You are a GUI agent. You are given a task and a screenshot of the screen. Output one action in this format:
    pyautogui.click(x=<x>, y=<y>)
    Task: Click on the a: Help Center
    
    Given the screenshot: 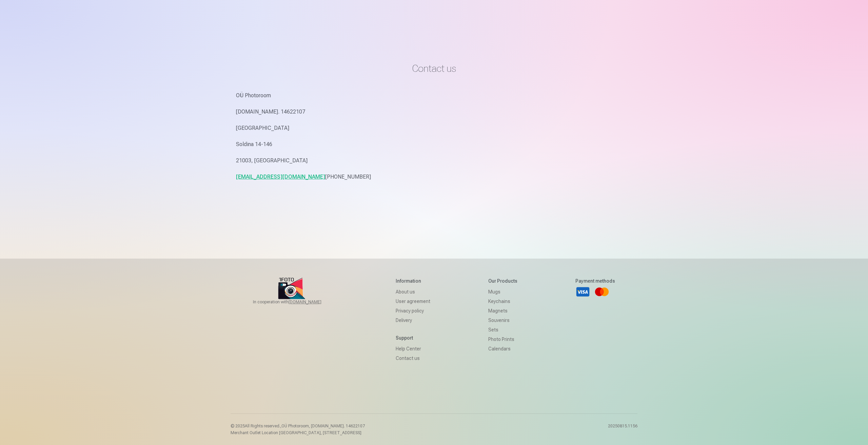 What is the action you would take?
    pyautogui.click(x=413, y=349)
    